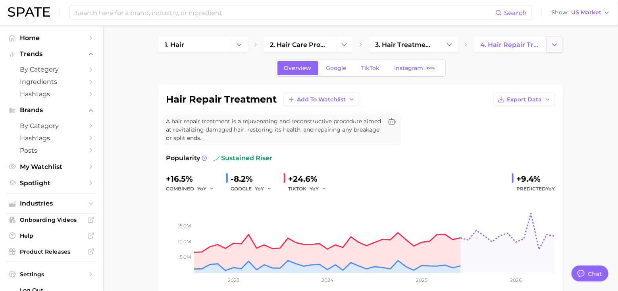 The image size is (618, 291). I want to click on tspan: 2023, so click(233, 280).